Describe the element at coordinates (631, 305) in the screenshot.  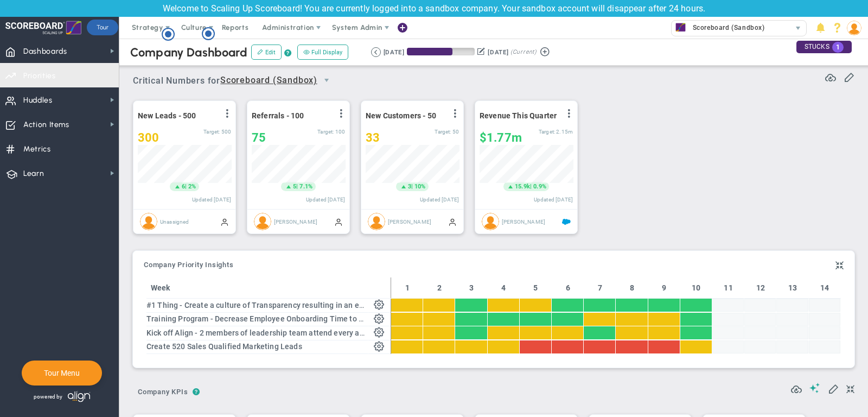
I see `div: 0 • 61 • 100 [61%] Mon Sep 01 2025 to Sun Sep 07 2025` at that location.